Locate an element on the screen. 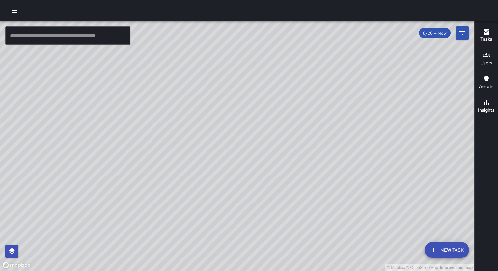 The image size is (498, 271). h6: Users is located at coordinates (487, 63).